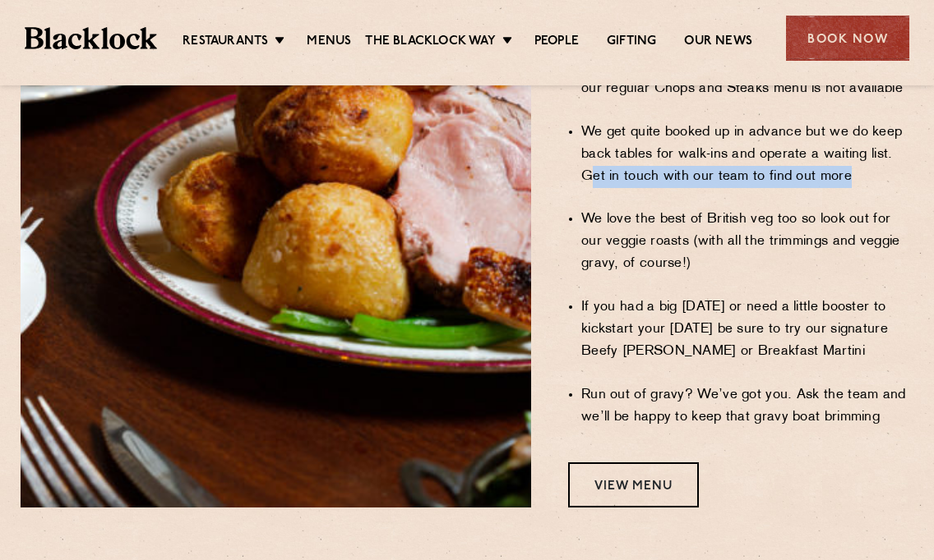 This screenshot has height=560, width=934. Describe the element at coordinates (747, 242) in the screenshot. I see `li: We love the best of British veg too so look out for our veggie roasts (with all the trimmings and...` at that location.